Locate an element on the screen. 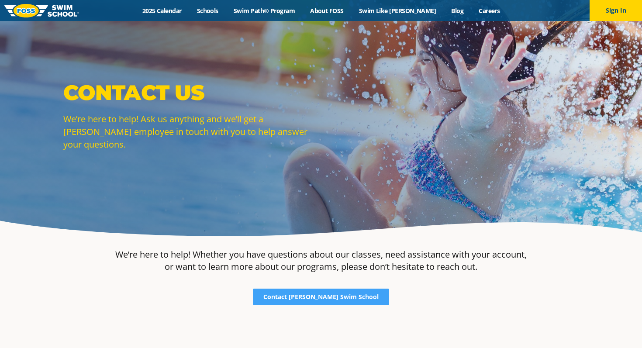 This screenshot has height=348, width=642. img: FOSS Swim School Logo is located at coordinates (41, 10).